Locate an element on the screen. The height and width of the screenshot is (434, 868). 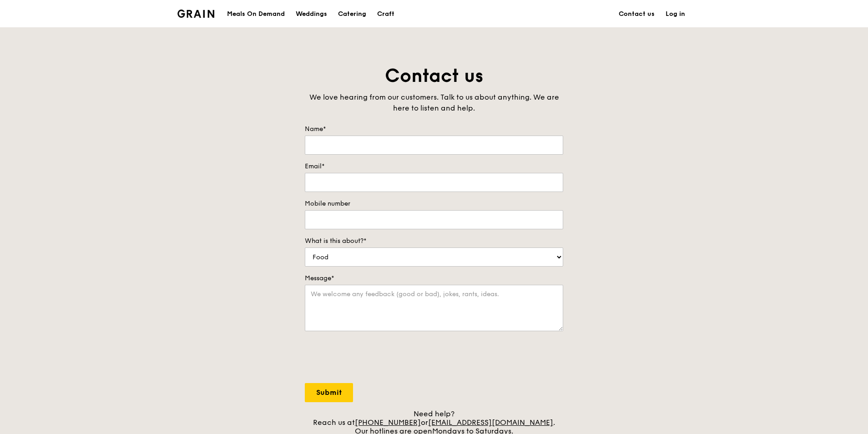
label: What is this about?* is located at coordinates (434, 241).